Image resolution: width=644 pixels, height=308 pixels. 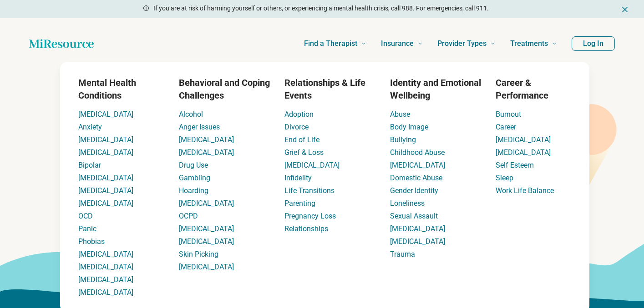 What do you see at coordinates (508, 114) in the screenshot?
I see `a: Burnout` at bounding box center [508, 114].